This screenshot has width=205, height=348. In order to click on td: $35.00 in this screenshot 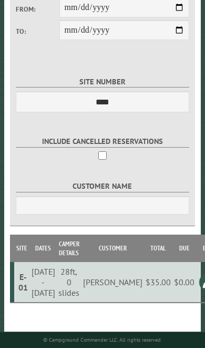, I will do `click(159, 282)`.